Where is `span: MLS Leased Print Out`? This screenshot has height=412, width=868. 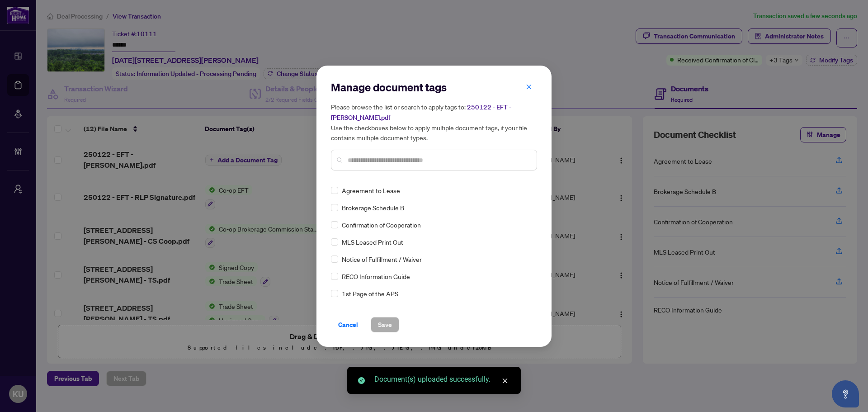 span: MLS Leased Print Out is located at coordinates (373, 242).